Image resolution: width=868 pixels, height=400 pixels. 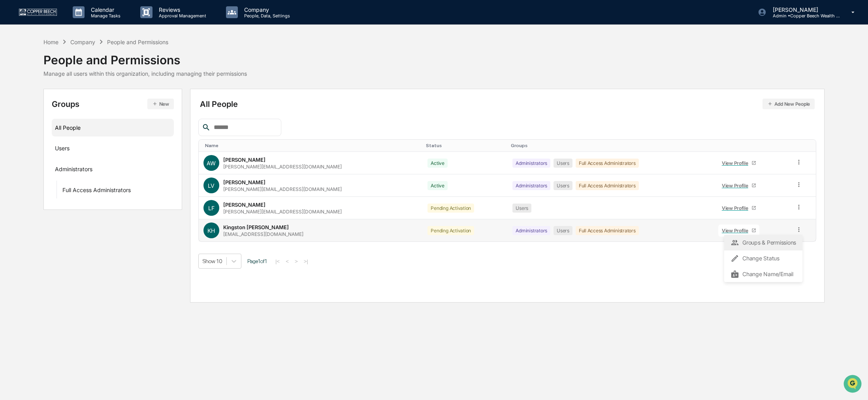 What do you see at coordinates (33, 103) in the screenshot?
I see `span: Preclearance` at bounding box center [33, 103].